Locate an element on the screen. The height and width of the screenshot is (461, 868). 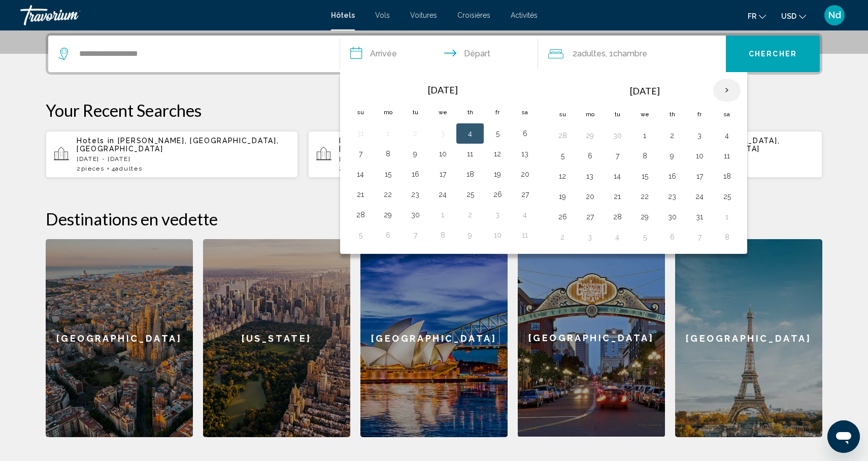
button: Day 27 is located at coordinates (525, 195).